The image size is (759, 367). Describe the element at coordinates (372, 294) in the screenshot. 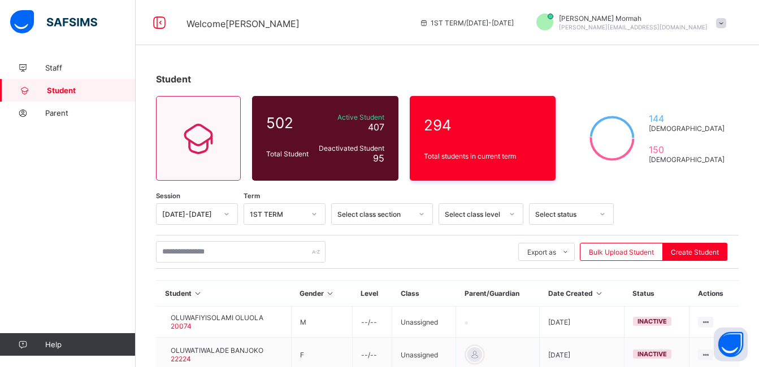

I see `th: Level` at that location.